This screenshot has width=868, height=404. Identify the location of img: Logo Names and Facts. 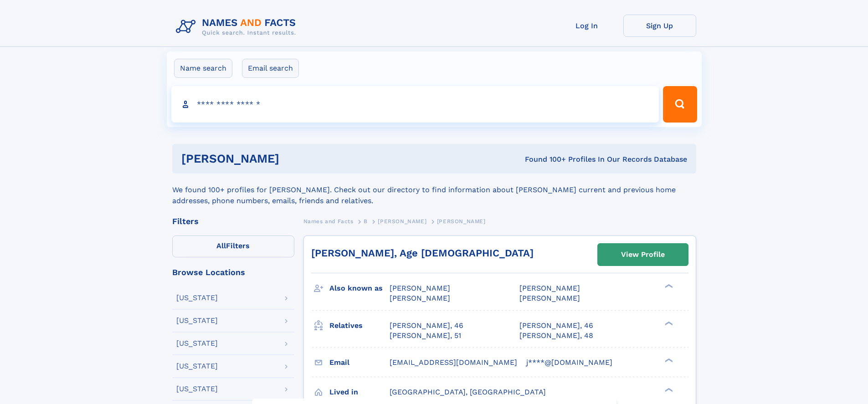
(238, 27).